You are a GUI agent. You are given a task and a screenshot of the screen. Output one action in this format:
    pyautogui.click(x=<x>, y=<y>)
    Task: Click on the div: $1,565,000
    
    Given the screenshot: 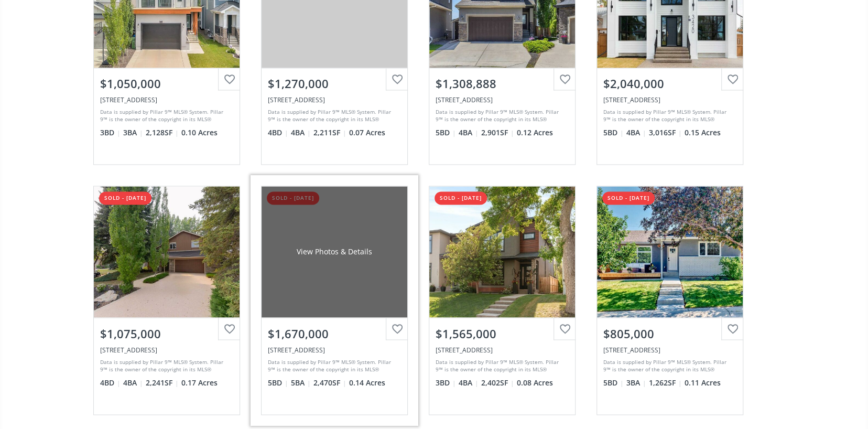 What is the action you would take?
    pyautogui.click(x=502, y=333)
    